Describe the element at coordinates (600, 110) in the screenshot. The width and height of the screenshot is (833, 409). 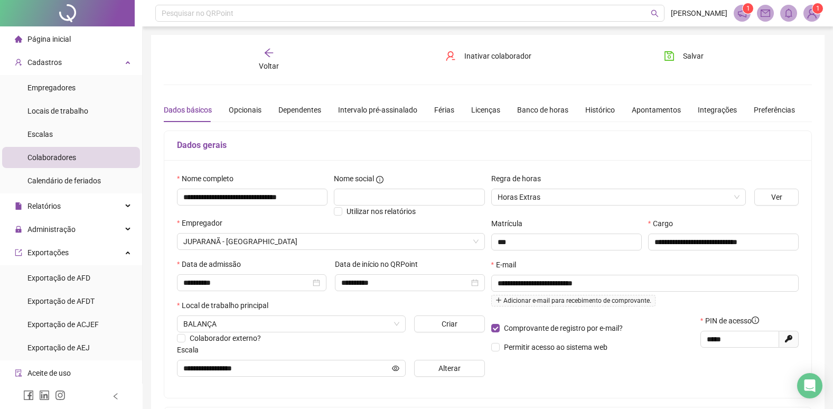
I see `div: Histórico` at that location.